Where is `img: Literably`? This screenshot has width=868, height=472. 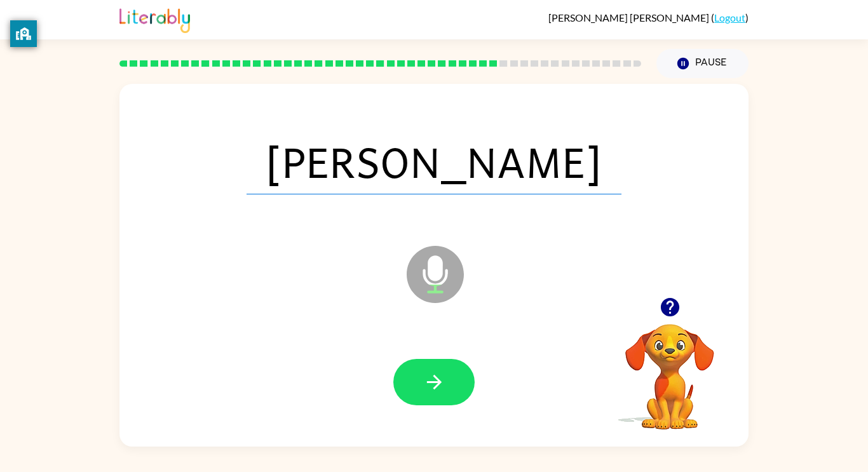 img: Literably is located at coordinates (155, 19).